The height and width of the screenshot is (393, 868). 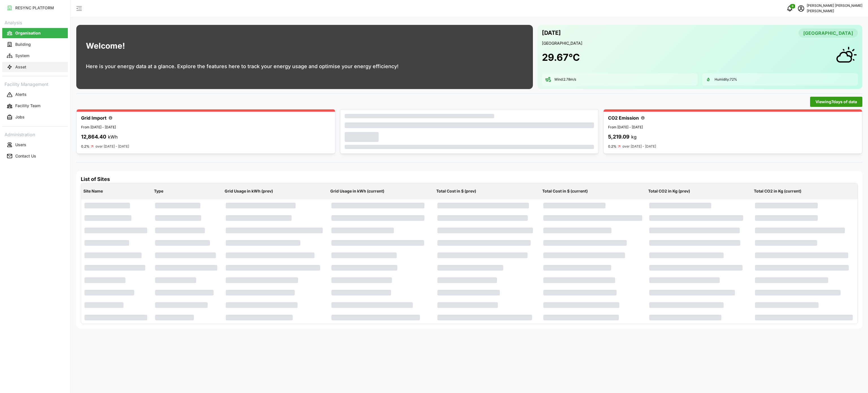 I want to click on button: Viewing7days of data, so click(x=836, y=102).